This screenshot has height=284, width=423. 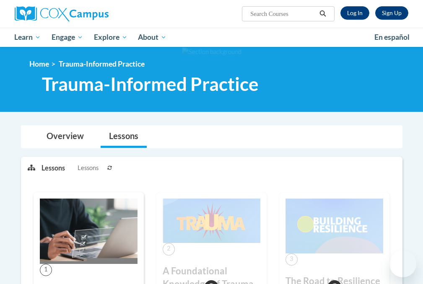 What do you see at coordinates (28, 37) in the screenshot?
I see `a: Learn` at bounding box center [28, 37].